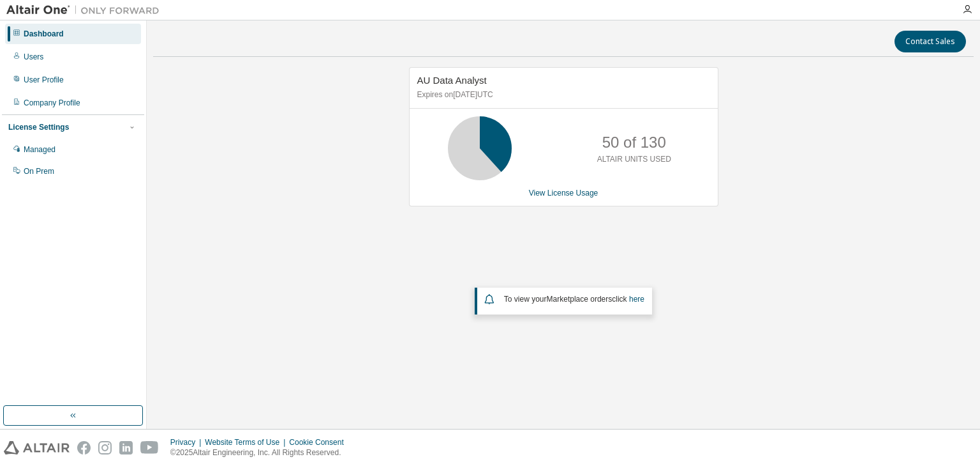 This screenshot has height=466, width=980. Describe the element at coordinates (33, 57) in the screenshot. I see `div: Users` at that location.